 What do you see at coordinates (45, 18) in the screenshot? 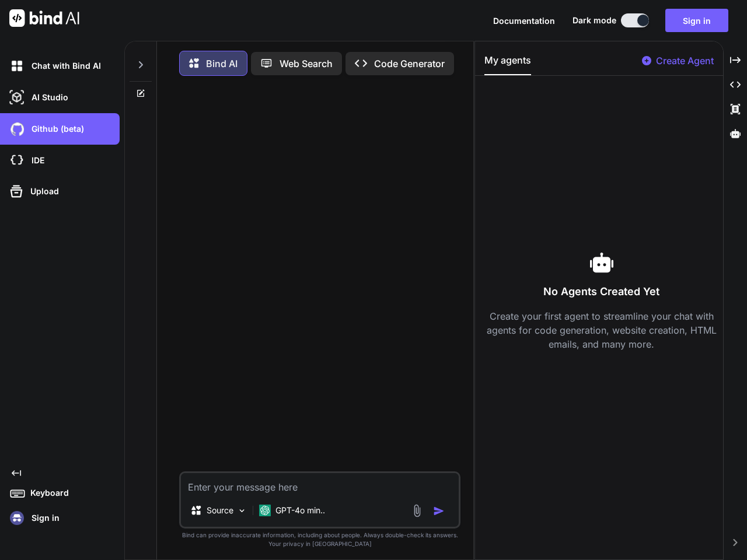
I see `img: Bind AI` at bounding box center [45, 18].